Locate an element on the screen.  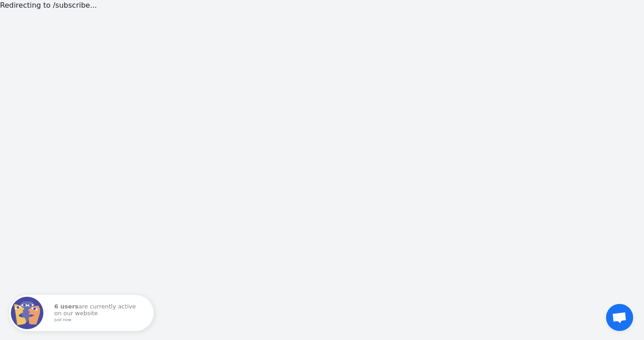
a: Відкритий чат is located at coordinates (620, 318).